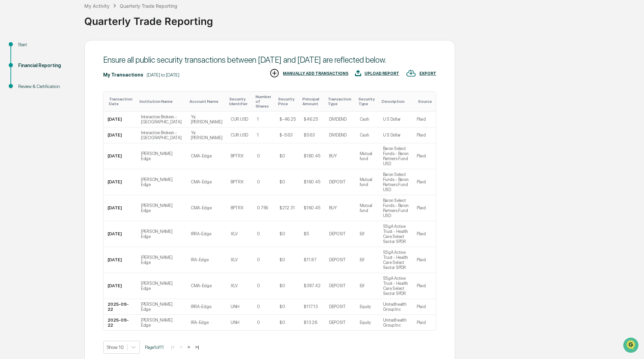 The width and height of the screenshot is (644, 359). I want to click on div: Review & Certification, so click(46, 86).